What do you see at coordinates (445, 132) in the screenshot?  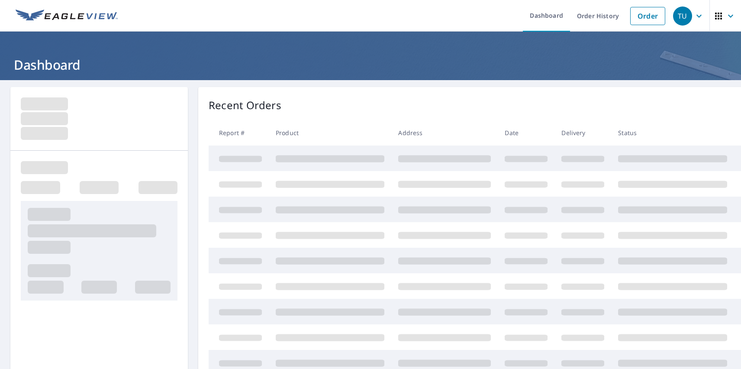 I see `th: Address` at bounding box center [445, 132].